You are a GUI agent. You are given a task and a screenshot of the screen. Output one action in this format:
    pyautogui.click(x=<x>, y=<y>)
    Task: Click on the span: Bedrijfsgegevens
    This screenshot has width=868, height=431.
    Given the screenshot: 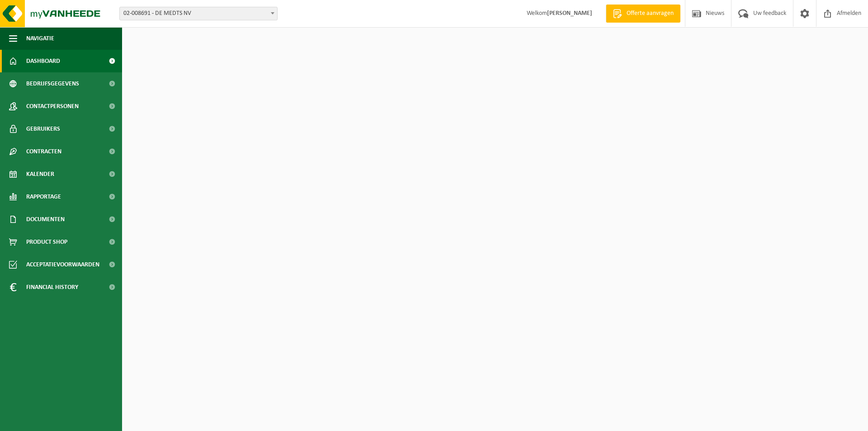 What is the action you would take?
    pyautogui.click(x=53, y=83)
    